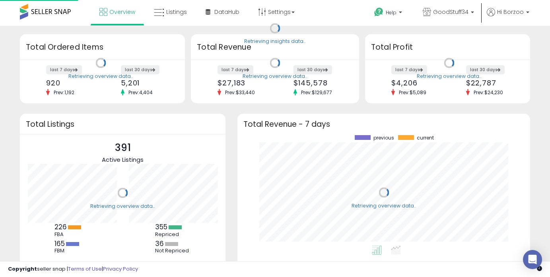 The width and height of the screenshot is (550, 277). Describe the element at coordinates (389, 14) in the screenshot. I see `a: Help` at that location.